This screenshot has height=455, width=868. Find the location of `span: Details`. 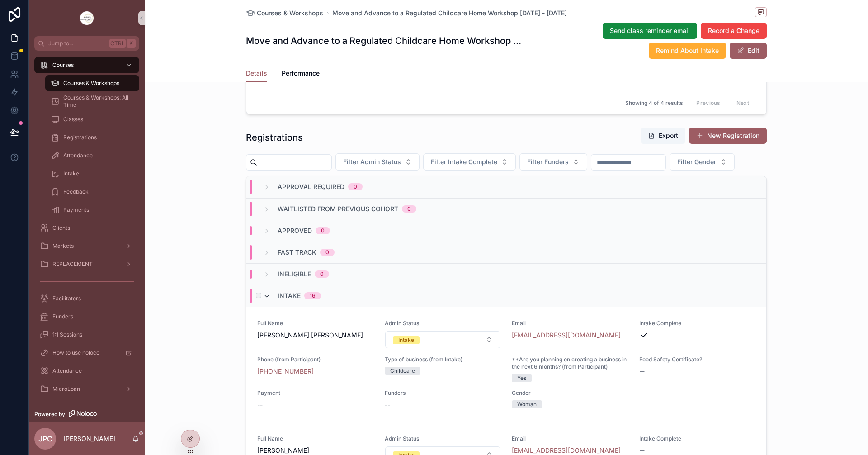

span: Details is located at coordinates (256, 74).